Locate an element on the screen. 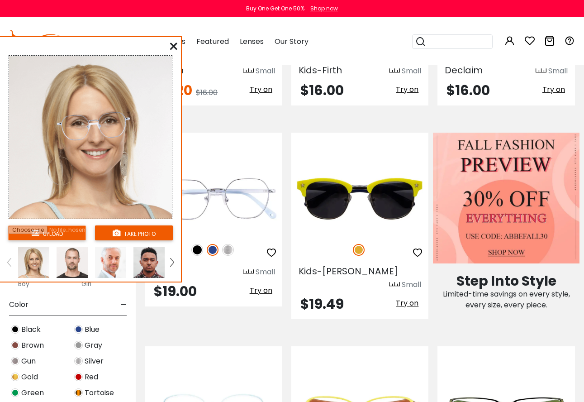 This screenshot has width=584, height=402. span: Gray is located at coordinates (93, 345).